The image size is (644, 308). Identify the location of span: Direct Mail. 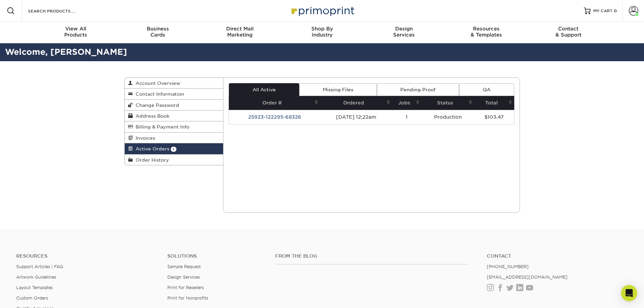
(240, 29).